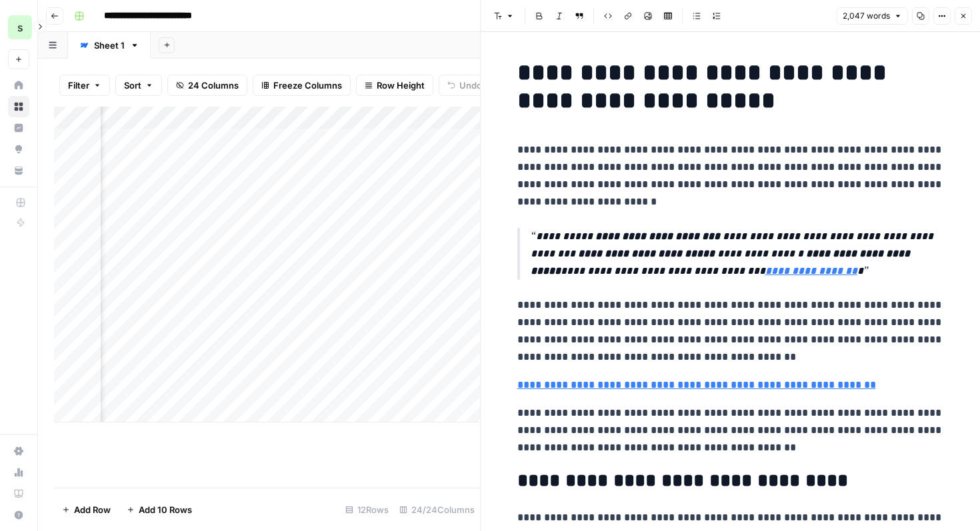 The image size is (980, 531). What do you see at coordinates (436, 509) in the screenshot?
I see `div: 24/24 Columns` at bounding box center [436, 509].